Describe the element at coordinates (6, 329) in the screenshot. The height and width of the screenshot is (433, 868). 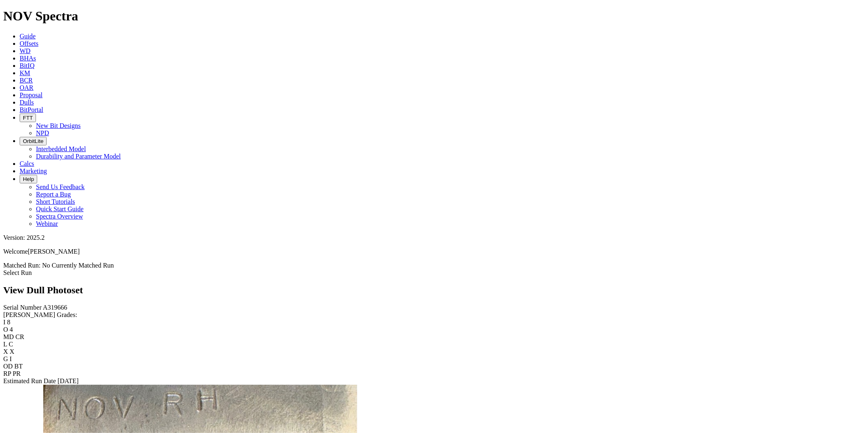
I see `label: O` at that location.